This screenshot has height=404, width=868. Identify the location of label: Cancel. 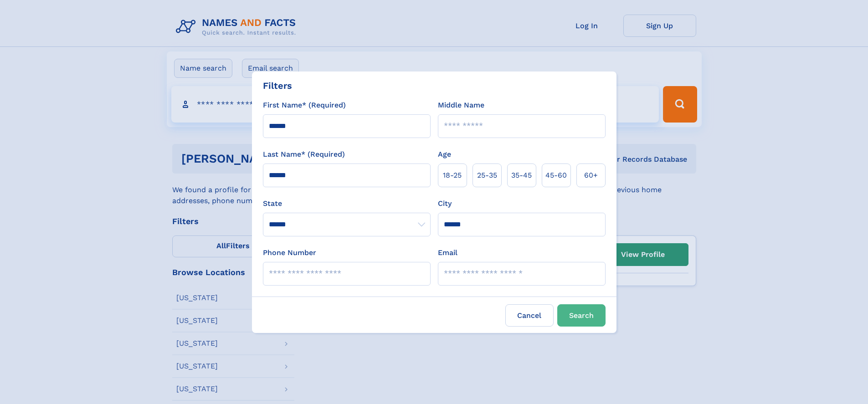
(530, 315).